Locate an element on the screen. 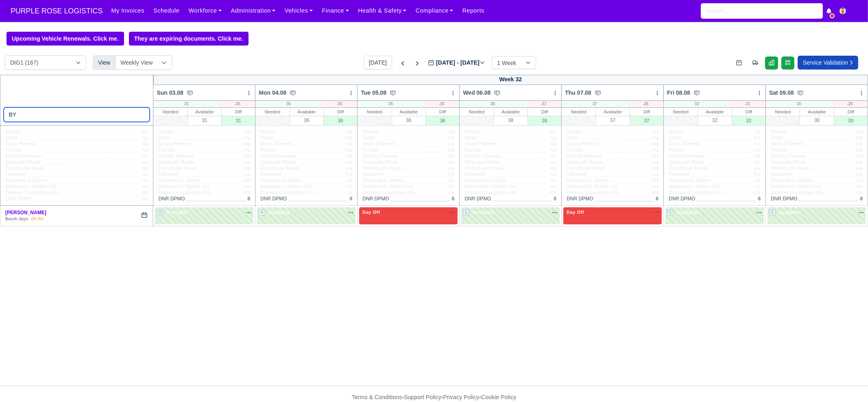  a: Administration is located at coordinates (253, 11).